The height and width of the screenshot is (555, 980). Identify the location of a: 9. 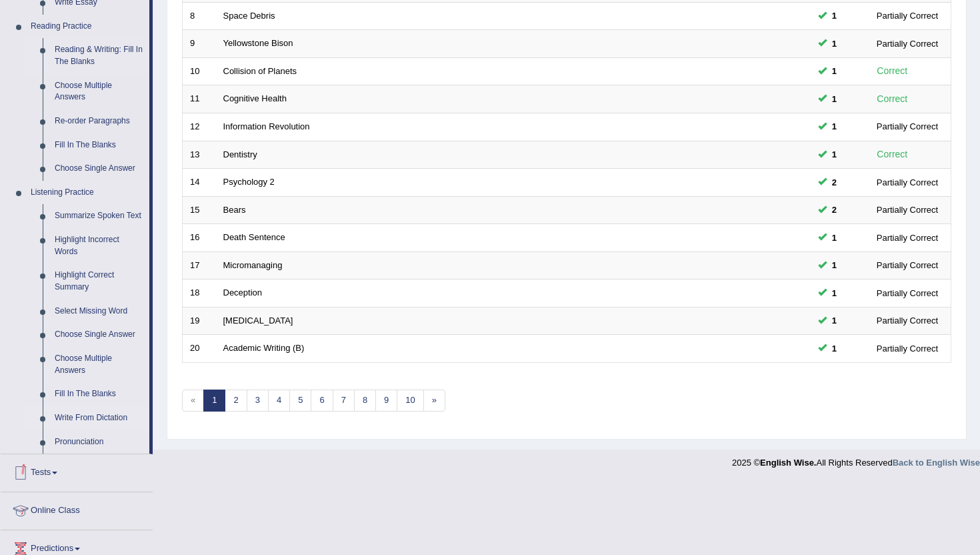
(386, 401).